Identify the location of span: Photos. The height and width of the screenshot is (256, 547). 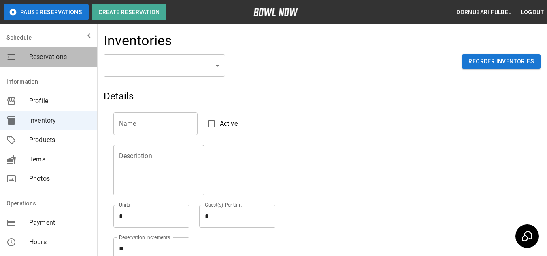
(60, 179).